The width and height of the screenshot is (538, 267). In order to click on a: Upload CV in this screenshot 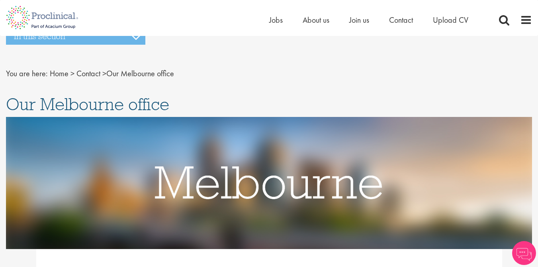, I will do `click(451, 20)`.